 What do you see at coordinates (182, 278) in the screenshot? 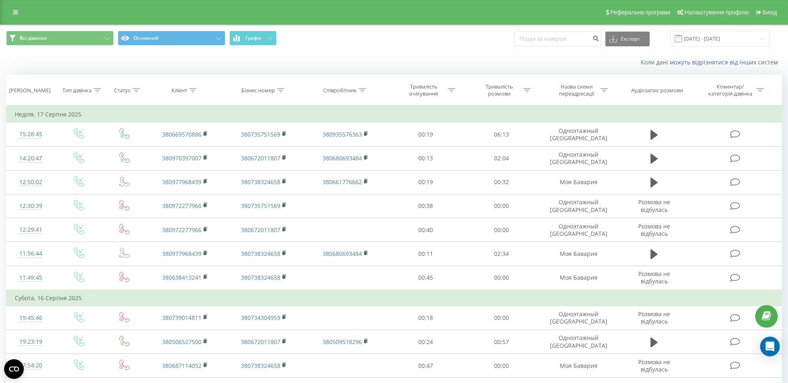
I see `a: 380638413241` at bounding box center [182, 278].